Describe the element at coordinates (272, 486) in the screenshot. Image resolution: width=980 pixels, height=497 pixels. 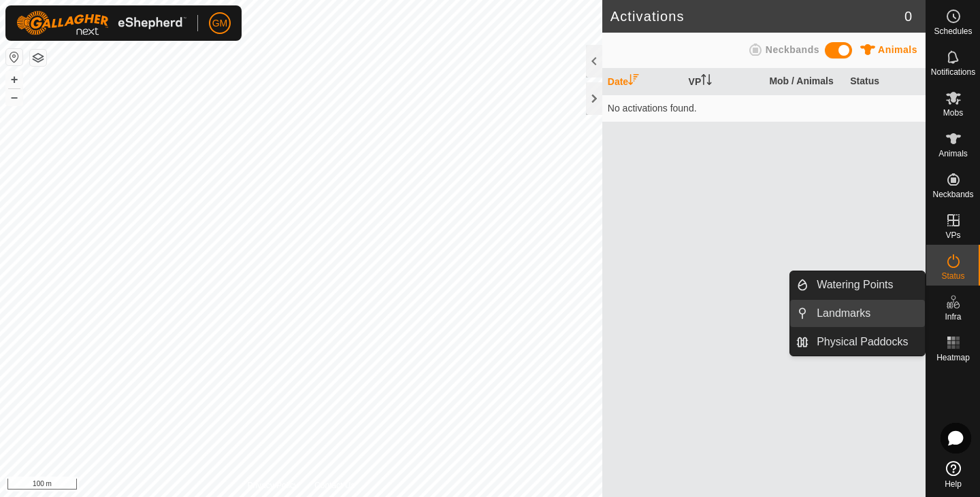
I see `a: Privacy Policy` at that location.